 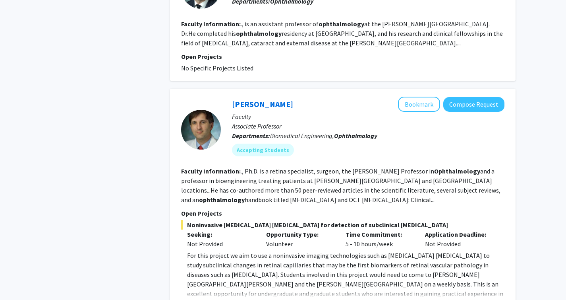 What do you see at coordinates (300, 239) in the screenshot?
I see `div: Volunteer` at bounding box center [300, 239].